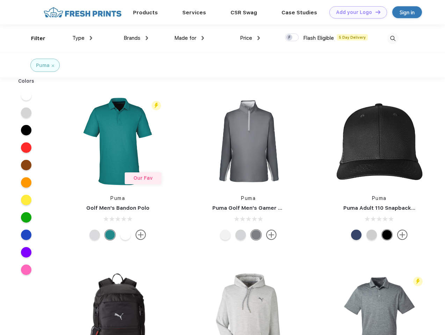 This screenshot has height=335, width=445. What do you see at coordinates (38, 38) in the screenshot?
I see `div: Filter` at bounding box center [38, 38].